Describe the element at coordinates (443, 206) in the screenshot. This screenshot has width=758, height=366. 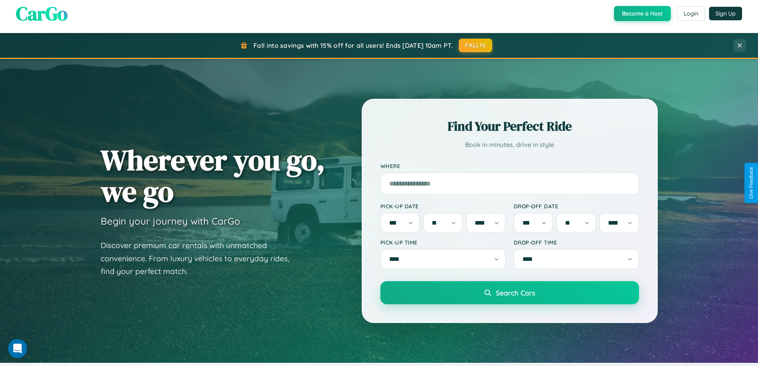
I see `label: Pick-up Date` at that location.